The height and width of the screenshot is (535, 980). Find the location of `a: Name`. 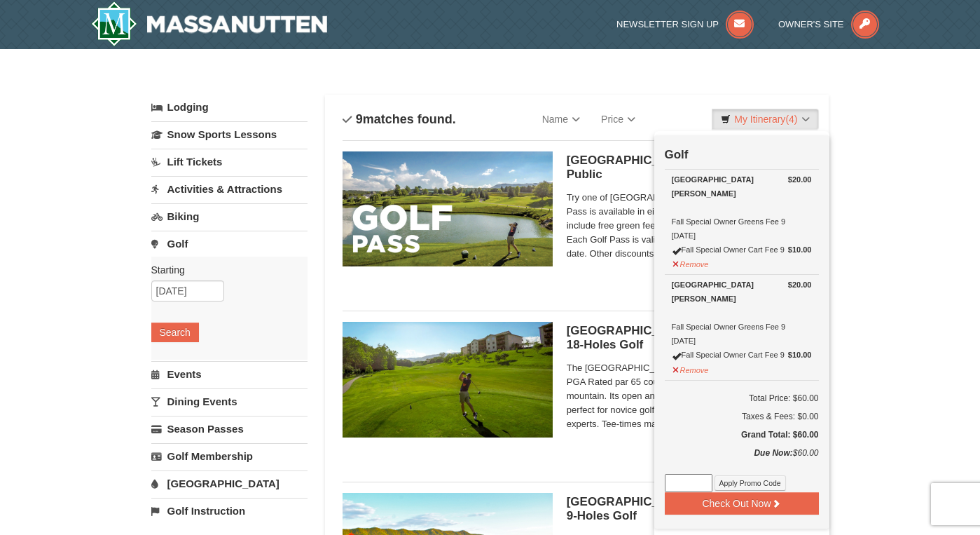

a: Name is located at coordinates (560, 119).